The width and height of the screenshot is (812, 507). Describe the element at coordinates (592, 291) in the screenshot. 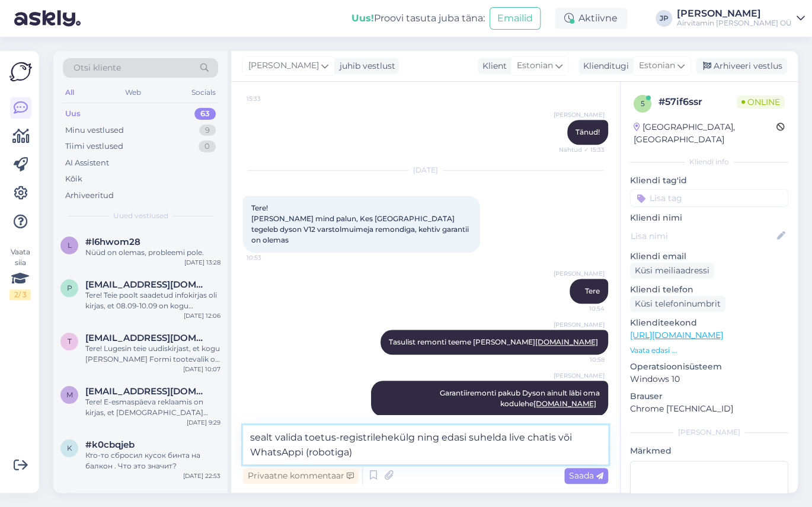

I see `span: Tere` at that location.